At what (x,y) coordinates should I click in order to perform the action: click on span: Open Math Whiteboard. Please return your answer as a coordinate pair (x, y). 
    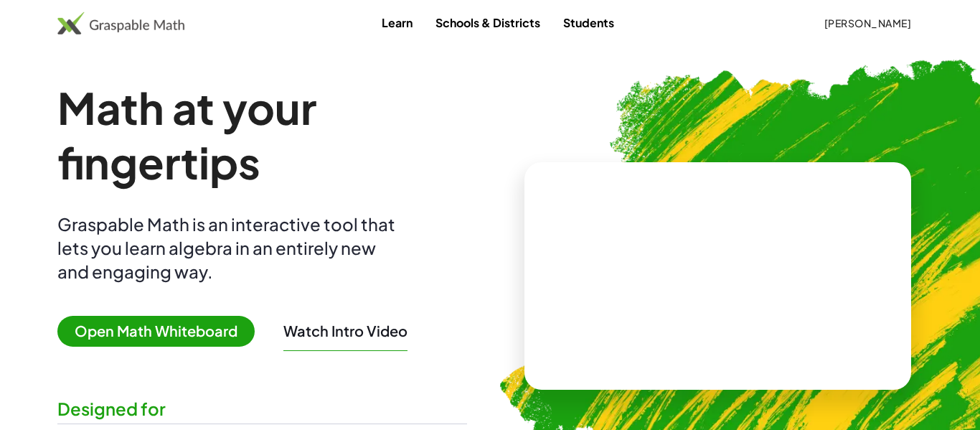
    Looking at the image, I should click on (156, 331).